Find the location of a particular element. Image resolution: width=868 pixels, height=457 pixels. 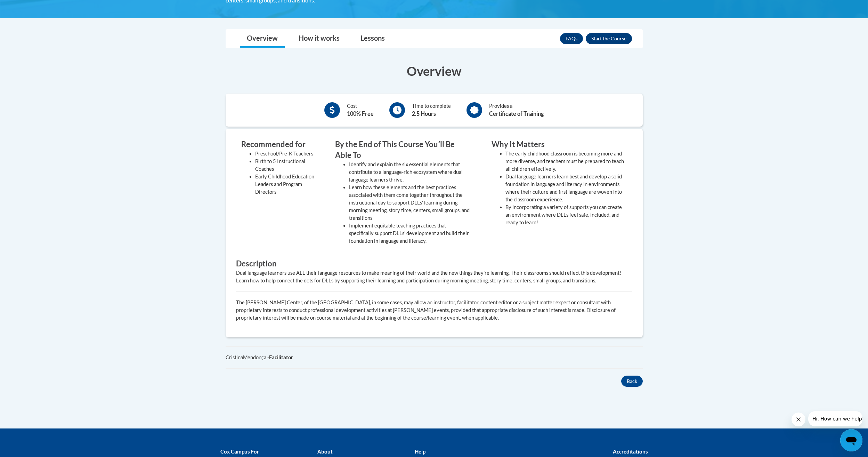

div: Time to complete is located at coordinates (432, 110).